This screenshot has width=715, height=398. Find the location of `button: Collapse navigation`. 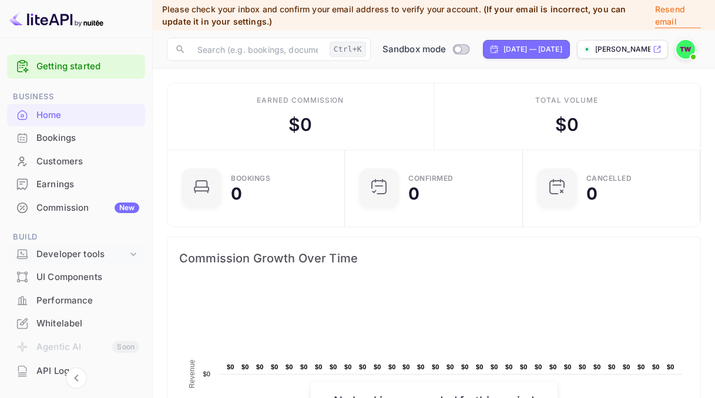

button: Collapse navigation is located at coordinates (76, 378).